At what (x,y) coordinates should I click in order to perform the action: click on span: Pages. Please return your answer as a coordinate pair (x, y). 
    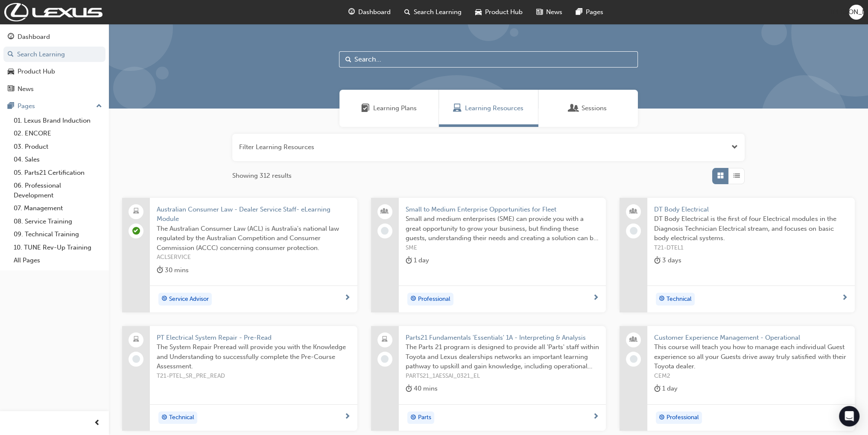
    Looking at the image, I should click on (595, 12).